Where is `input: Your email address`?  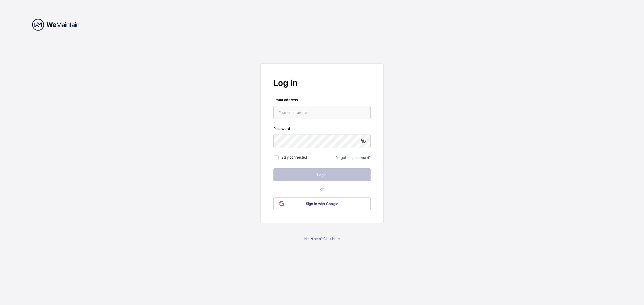
input: Your email address is located at coordinates (322, 112).